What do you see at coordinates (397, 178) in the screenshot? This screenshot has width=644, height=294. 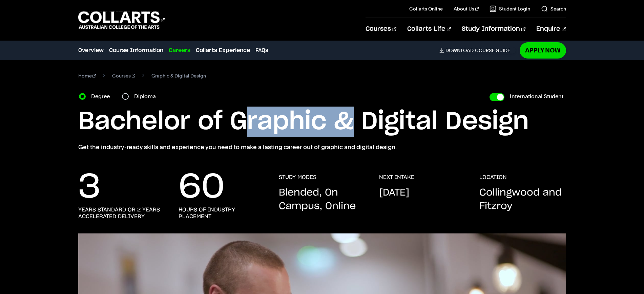 I see `h3: NEXT INTAKE` at bounding box center [397, 178].